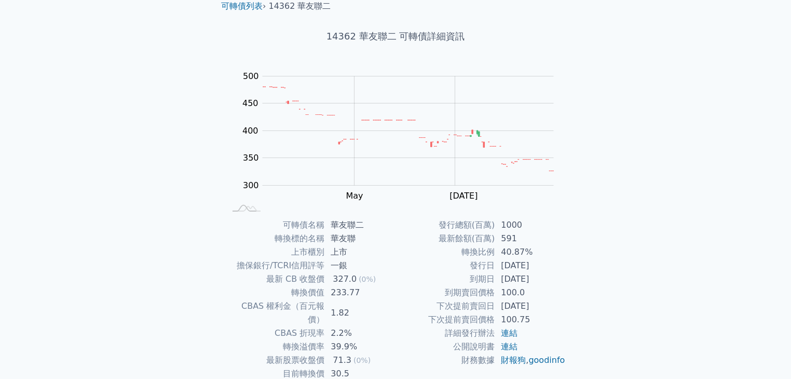  What do you see at coordinates (445, 346) in the screenshot?
I see `td: 公開說明書` at bounding box center [445, 346].